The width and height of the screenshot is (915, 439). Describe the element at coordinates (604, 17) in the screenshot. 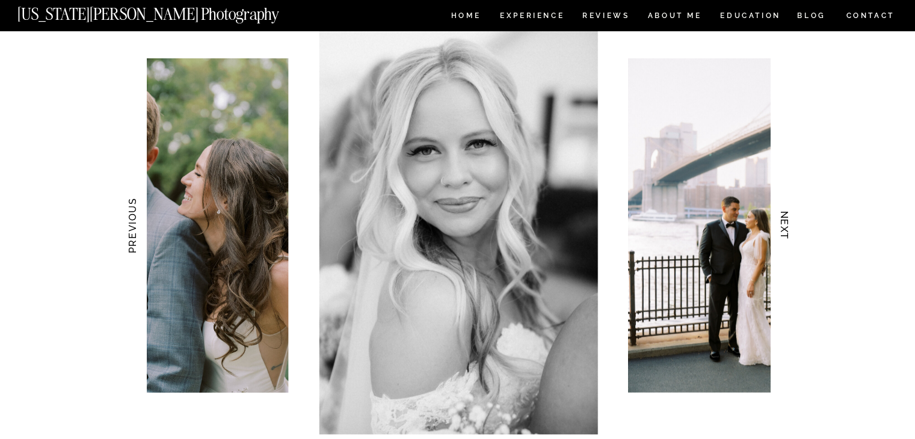

I see `a: REVIEWS` at that location.